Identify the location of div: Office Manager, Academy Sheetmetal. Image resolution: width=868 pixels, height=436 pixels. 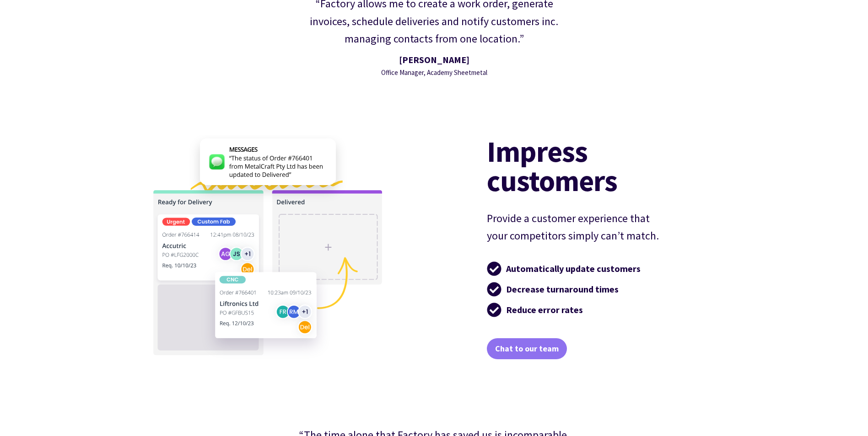
(434, 73).